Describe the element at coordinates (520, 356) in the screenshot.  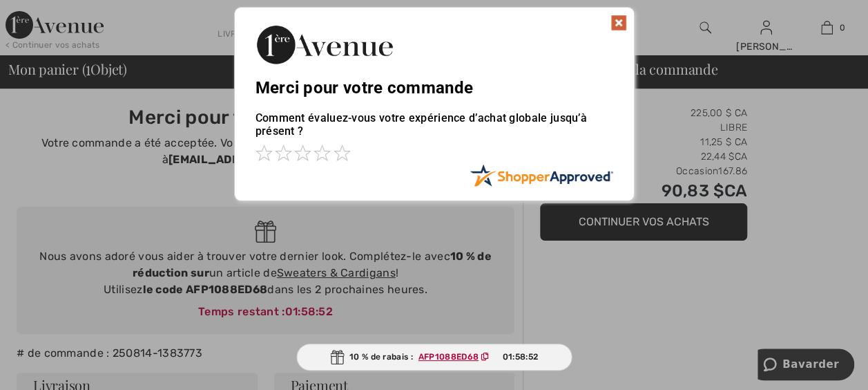
I see `span: 01:58:52` at that location.